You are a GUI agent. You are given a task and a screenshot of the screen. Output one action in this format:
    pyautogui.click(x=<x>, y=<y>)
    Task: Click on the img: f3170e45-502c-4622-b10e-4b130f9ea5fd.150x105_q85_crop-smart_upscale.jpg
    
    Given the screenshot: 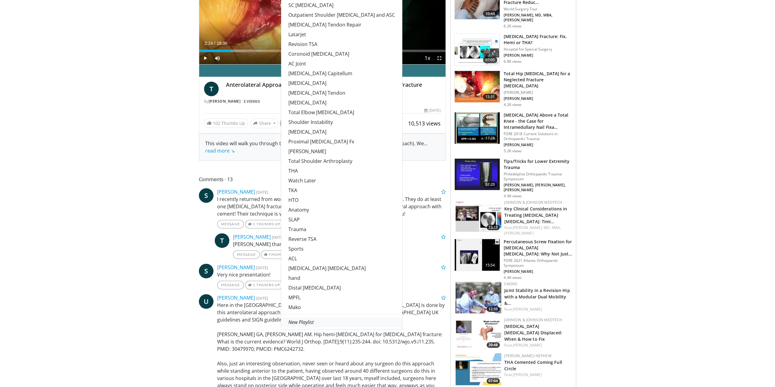 What is the action you would take?
    pyautogui.click(x=477, y=175)
    